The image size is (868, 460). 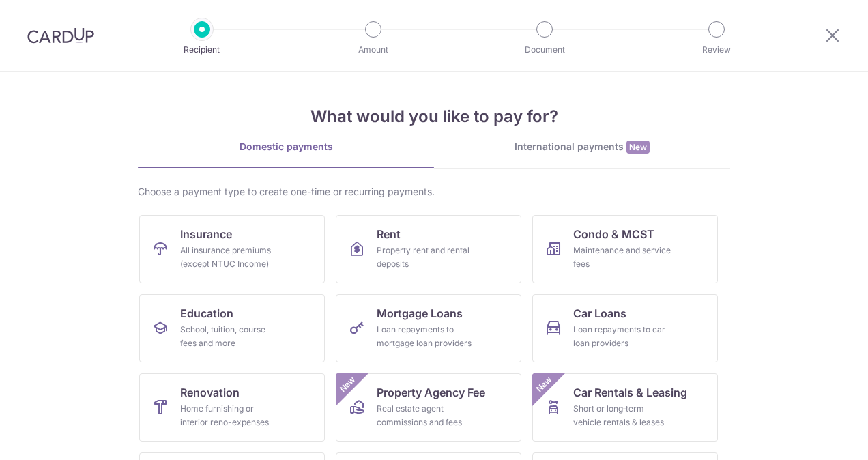 I want to click on span: Car Rentals & Leasing, so click(x=630, y=392).